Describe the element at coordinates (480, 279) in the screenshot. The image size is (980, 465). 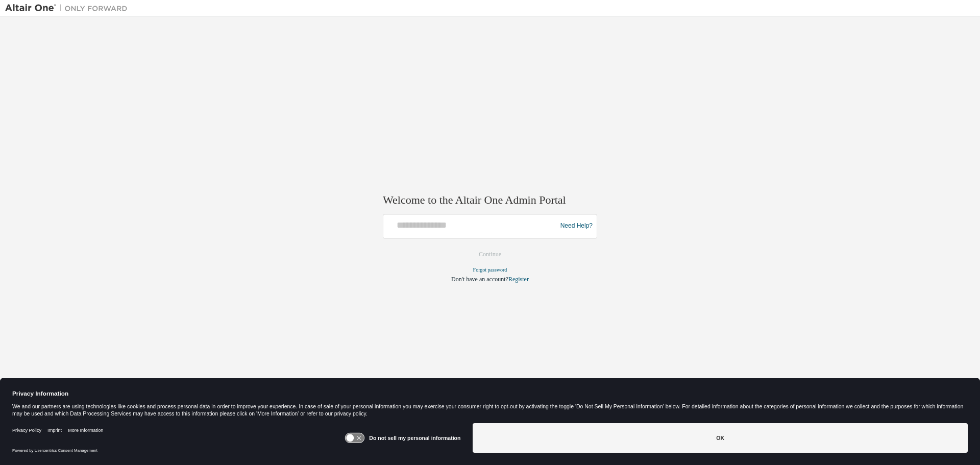
I see `span: Don't have an account?` at that location.